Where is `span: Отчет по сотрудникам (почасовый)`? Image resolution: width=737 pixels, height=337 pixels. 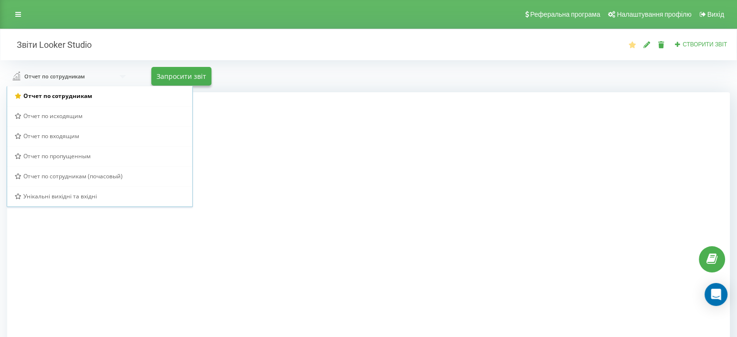 span: Отчет по сотрудникам (почасовый) is located at coordinates (73, 176).